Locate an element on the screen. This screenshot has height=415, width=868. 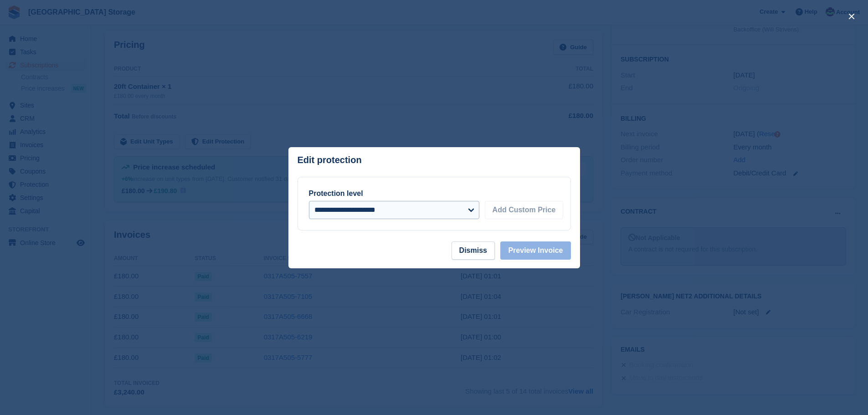
button: Dismiss is located at coordinates (472, 250).